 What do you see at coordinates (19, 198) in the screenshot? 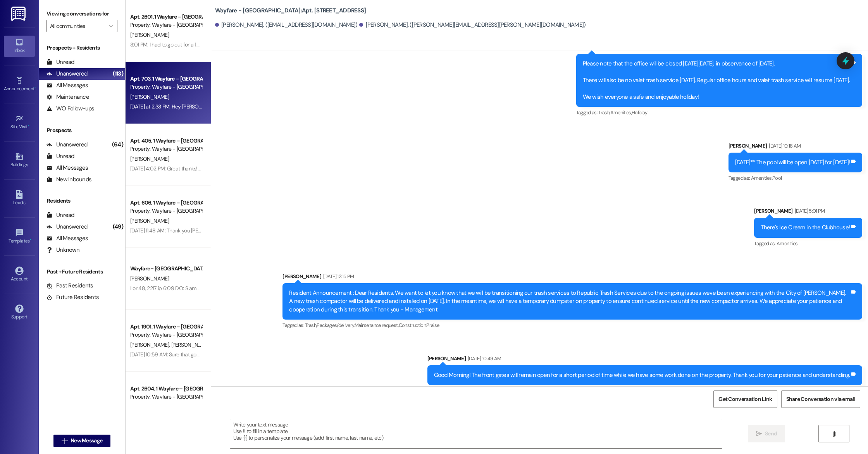
I see `a: Leads` at bounding box center [19, 198].